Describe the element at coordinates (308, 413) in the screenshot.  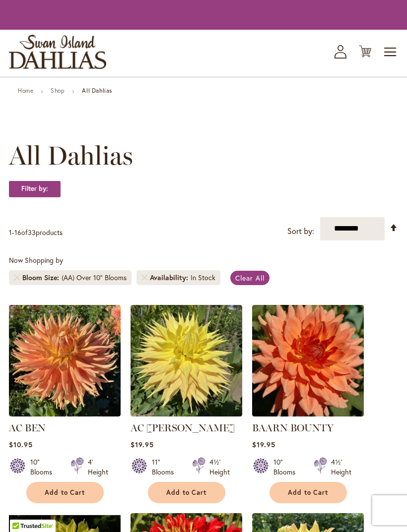
I see `a: Baarn Bounty` at that location.